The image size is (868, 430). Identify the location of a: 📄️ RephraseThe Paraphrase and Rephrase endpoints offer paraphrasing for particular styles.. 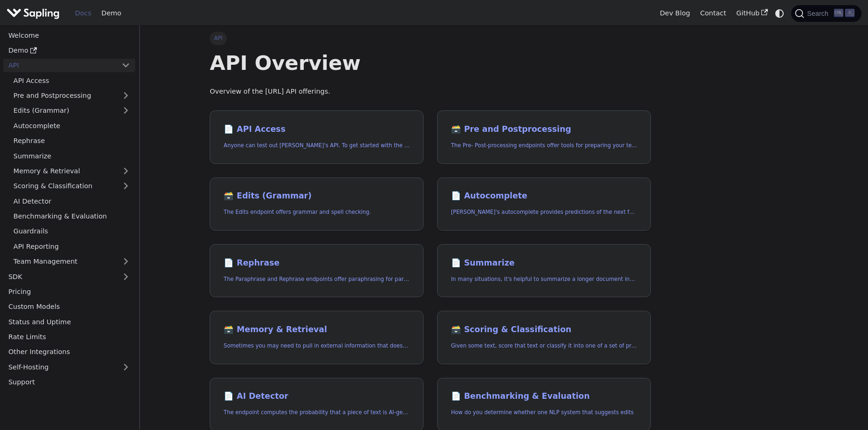
(317, 271).